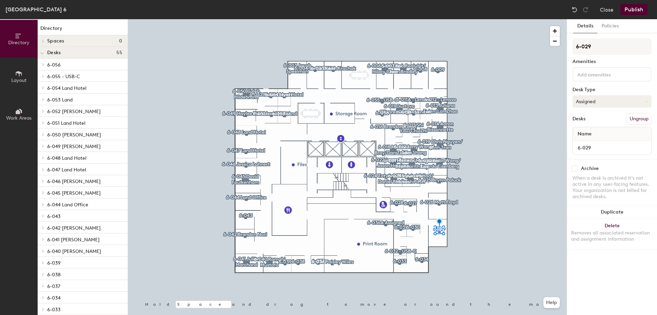 The width and height of the screenshot is (657, 315). I want to click on div: Amenities, so click(612, 62).